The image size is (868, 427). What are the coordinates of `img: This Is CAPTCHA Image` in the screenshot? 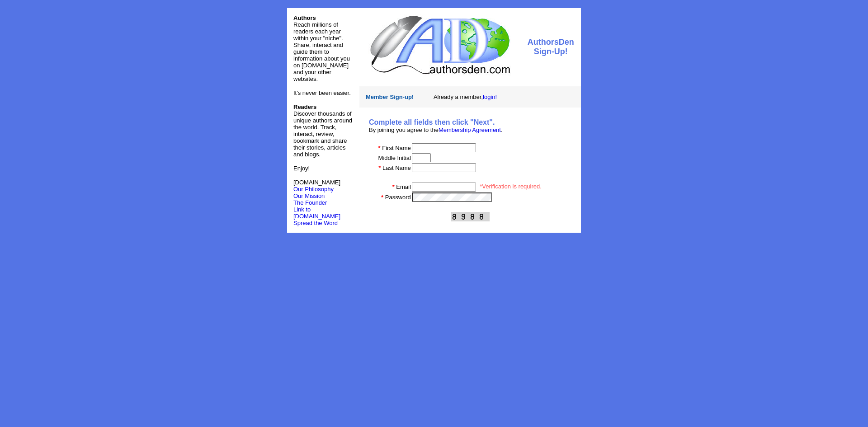 It's located at (470, 217).